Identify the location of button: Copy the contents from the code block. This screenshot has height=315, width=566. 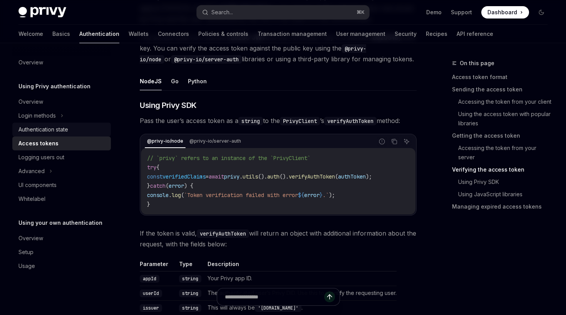
(394, 141).